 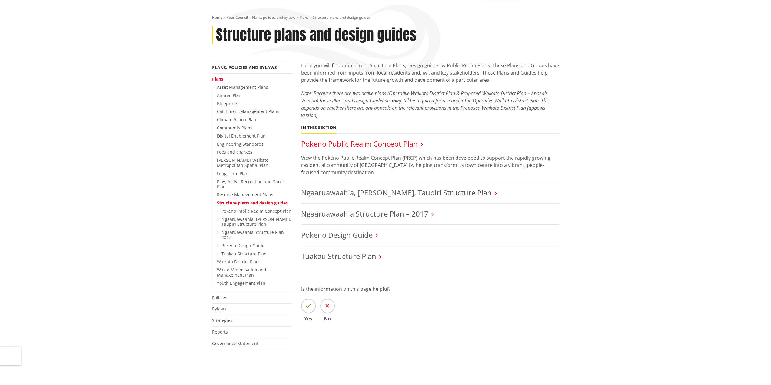 I want to click on span: No, so click(x=328, y=319).